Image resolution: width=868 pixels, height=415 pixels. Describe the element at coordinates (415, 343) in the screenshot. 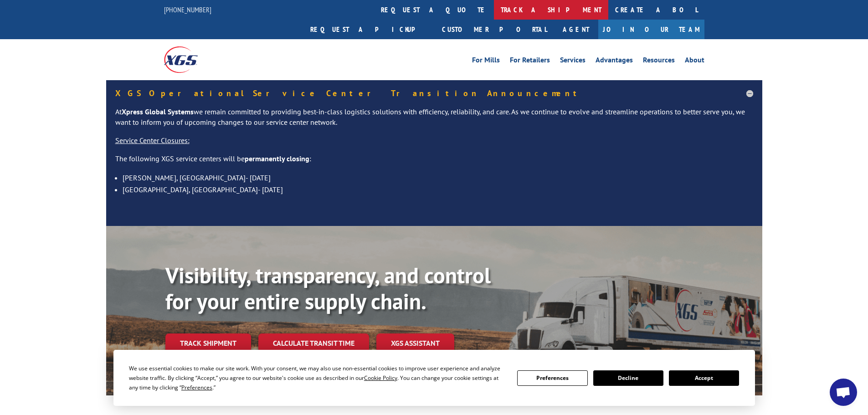

I see `a: XGS ASSISTANT` at that location.